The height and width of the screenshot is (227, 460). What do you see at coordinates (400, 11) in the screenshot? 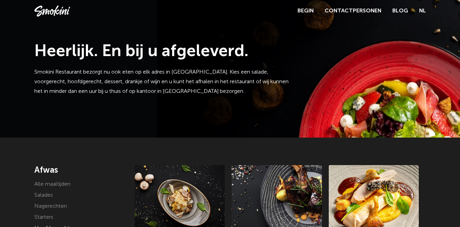
I see `a: Blog` at bounding box center [400, 11].